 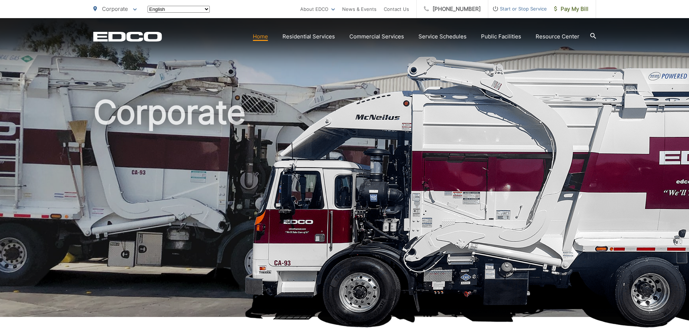 What do you see at coordinates (572, 9) in the screenshot?
I see `span: Pay My Bill` at bounding box center [572, 9].